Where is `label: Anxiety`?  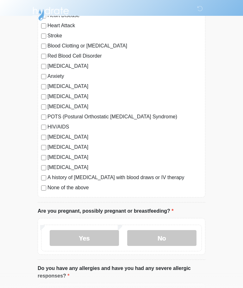 label: Anxiety is located at coordinates (125, 76).